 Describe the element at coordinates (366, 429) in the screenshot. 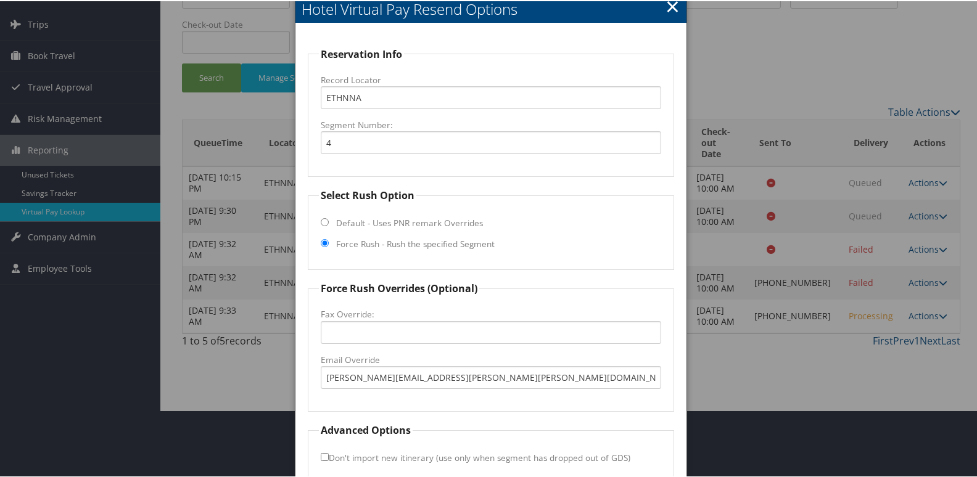

I see `legend: Advanced Options` at that location.